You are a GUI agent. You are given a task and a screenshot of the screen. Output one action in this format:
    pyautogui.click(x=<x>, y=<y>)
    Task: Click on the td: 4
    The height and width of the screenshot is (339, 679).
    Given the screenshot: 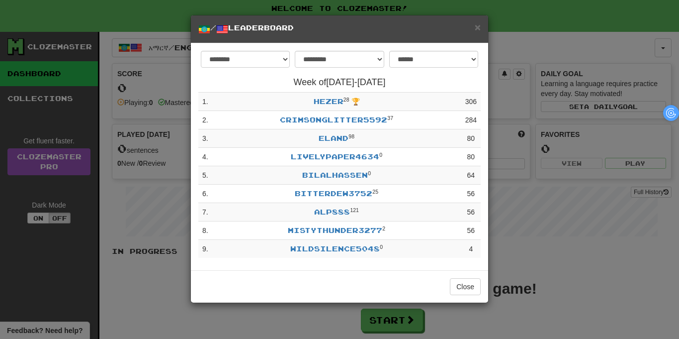 What is the action you would take?
    pyautogui.click(x=471, y=249)
    